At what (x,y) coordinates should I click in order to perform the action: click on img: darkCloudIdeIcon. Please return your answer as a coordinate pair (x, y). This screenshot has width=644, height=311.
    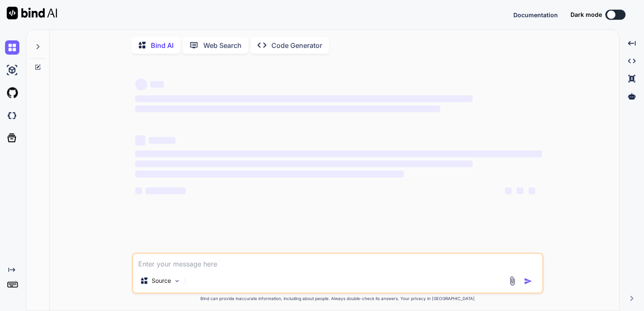
    Looking at the image, I should click on (12, 116).